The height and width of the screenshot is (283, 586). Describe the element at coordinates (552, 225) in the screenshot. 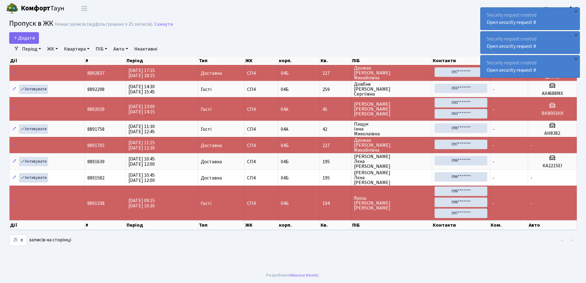

I see `th: Авто` at that location.